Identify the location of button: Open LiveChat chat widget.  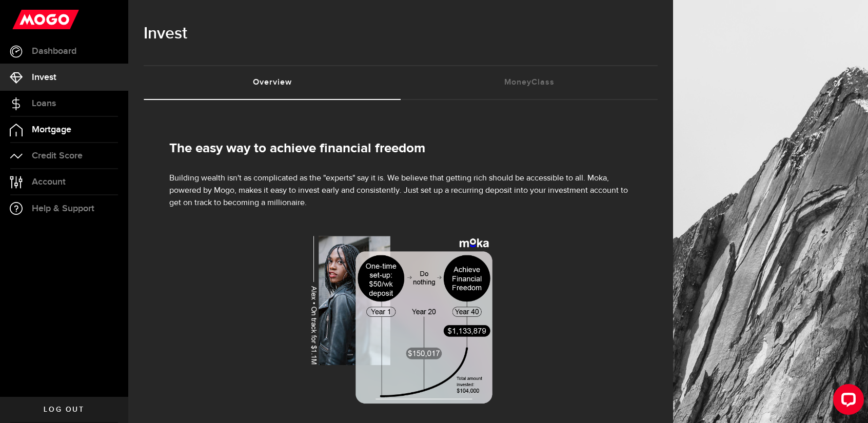
(23, 19).